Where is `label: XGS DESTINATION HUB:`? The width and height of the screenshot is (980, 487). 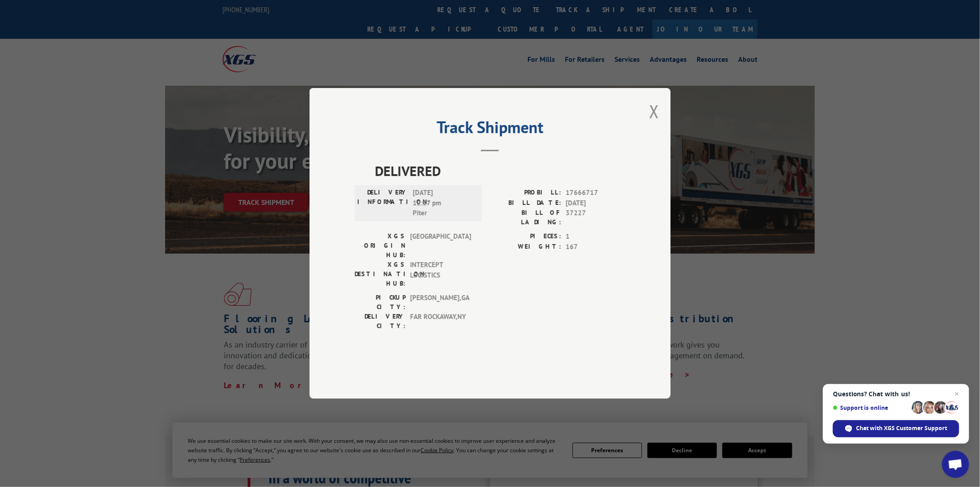
label: XGS DESTINATION HUB: is located at coordinates (380, 274).